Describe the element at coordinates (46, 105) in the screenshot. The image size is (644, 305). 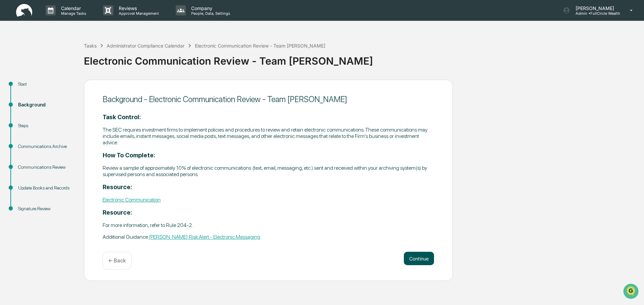
I see `div: Background` at that location.